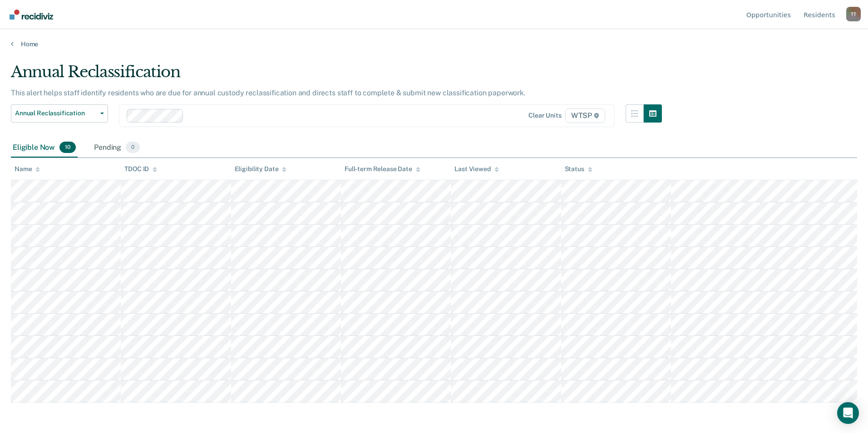 This screenshot has height=433, width=868. I want to click on img: Recidiviz, so click(31, 14).